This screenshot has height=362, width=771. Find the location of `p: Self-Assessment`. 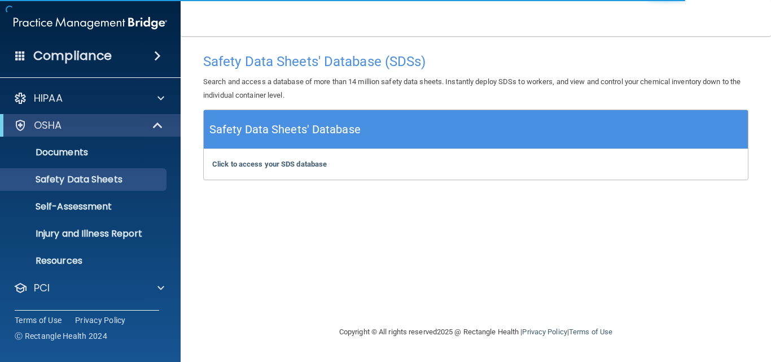

p: Self-Assessment is located at coordinates (84, 207).